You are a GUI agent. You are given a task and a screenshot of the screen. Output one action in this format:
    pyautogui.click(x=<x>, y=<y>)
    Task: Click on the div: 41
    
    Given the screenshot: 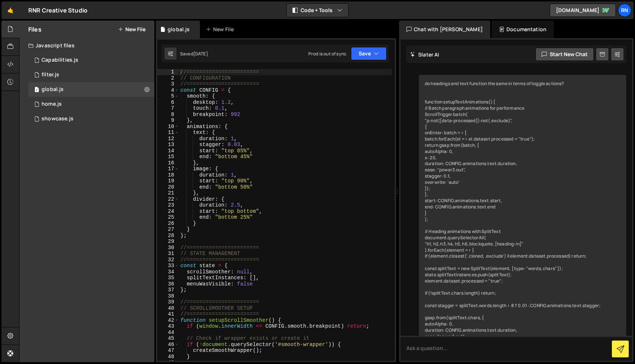 What is the action you would take?
    pyautogui.click(x=168, y=314)
    